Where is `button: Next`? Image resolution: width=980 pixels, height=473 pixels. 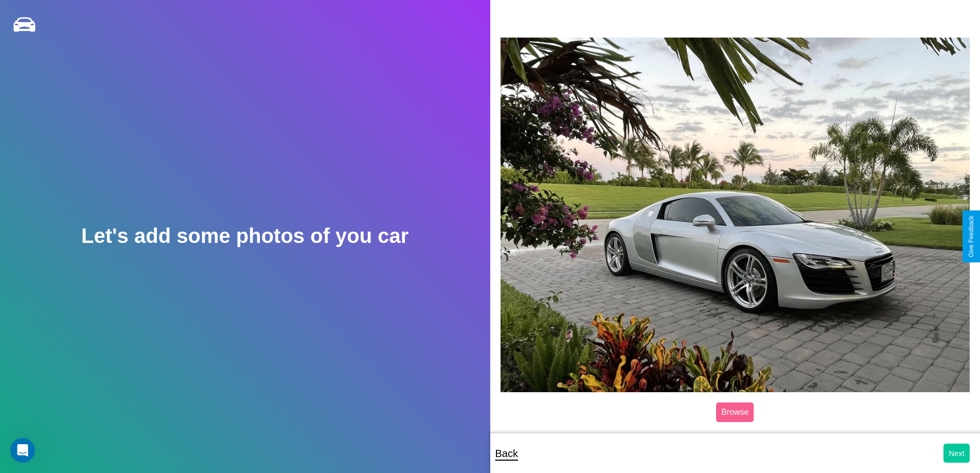 button: Next is located at coordinates (957, 453).